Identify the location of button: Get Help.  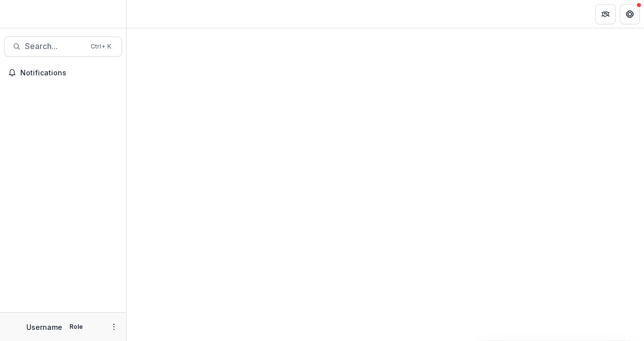
(629, 14).